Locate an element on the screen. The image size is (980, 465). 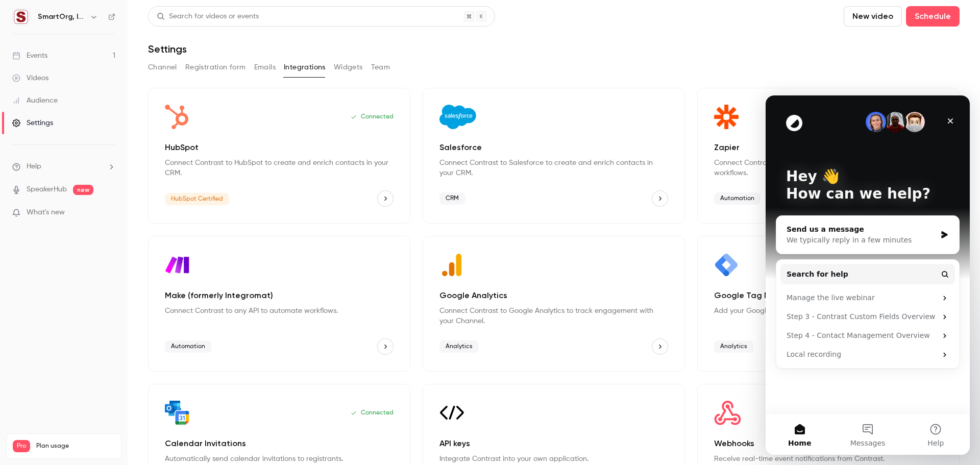
button: Help is located at coordinates (170, 338).